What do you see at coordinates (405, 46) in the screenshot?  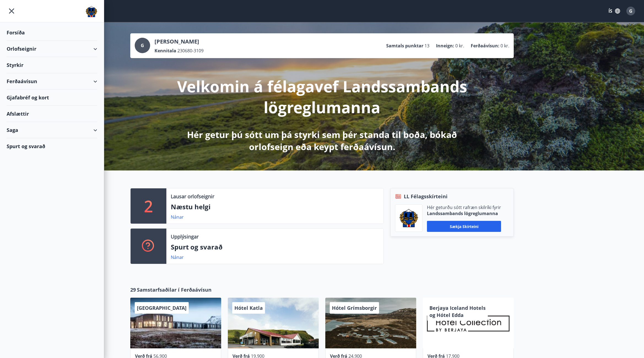 I see `p: Samtals punktar` at bounding box center [405, 46].